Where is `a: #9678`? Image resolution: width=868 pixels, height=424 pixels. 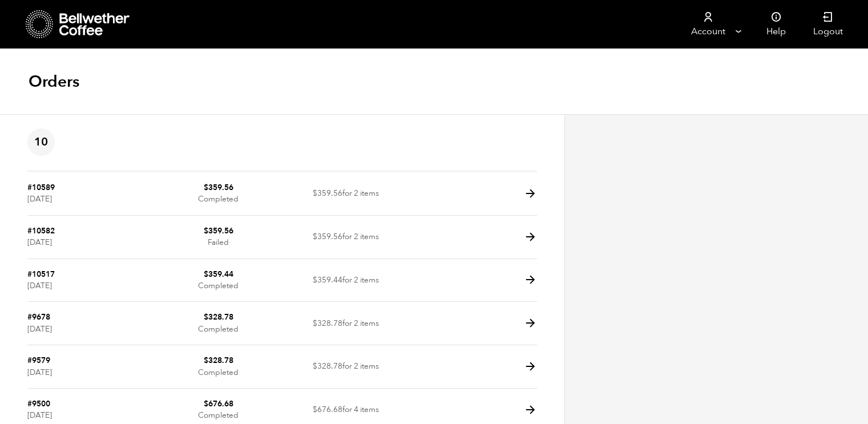
a: #9678 is located at coordinates (39, 317).